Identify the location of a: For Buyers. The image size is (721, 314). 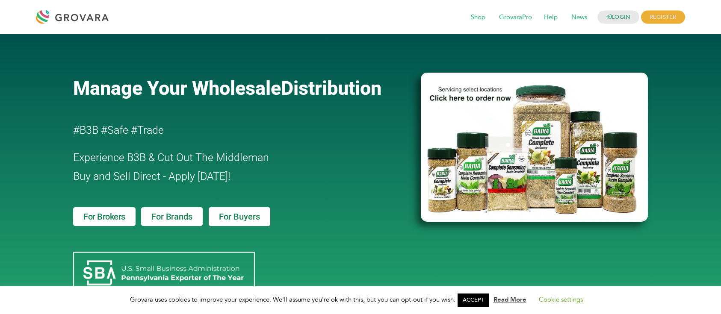
(239, 217).